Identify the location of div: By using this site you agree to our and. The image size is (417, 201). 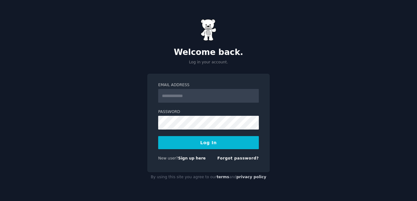
(208, 177).